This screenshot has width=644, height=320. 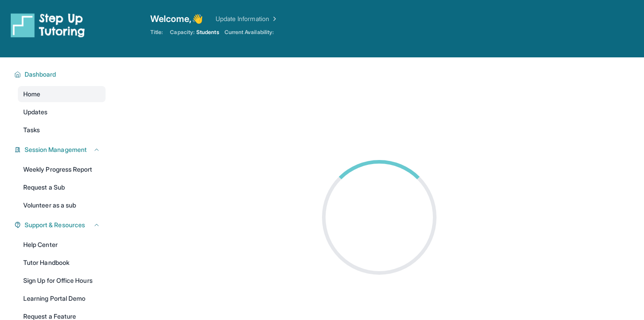 What do you see at coordinates (62, 298) in the screenshot?
I see `a: Learning Portal Demo` at bounding box center [62, 298].